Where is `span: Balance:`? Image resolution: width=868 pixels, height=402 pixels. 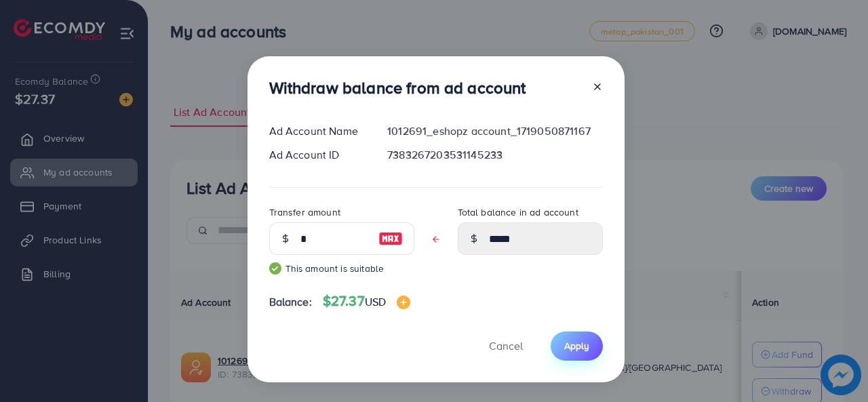 span: Balance: is located at coordinates (290, 302).